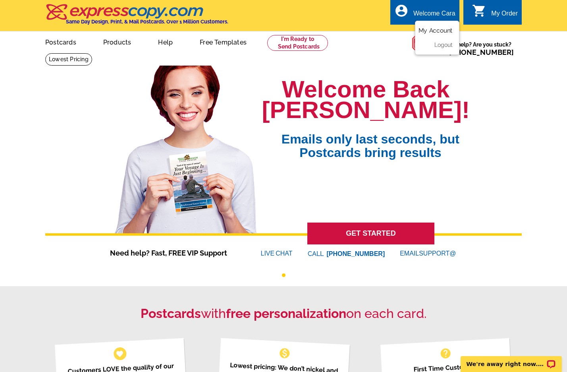  Describe the element at coordinates (371, 140) in the screenshot. I see `span: Emails only last seconds, but Postcards bring results` at that location.